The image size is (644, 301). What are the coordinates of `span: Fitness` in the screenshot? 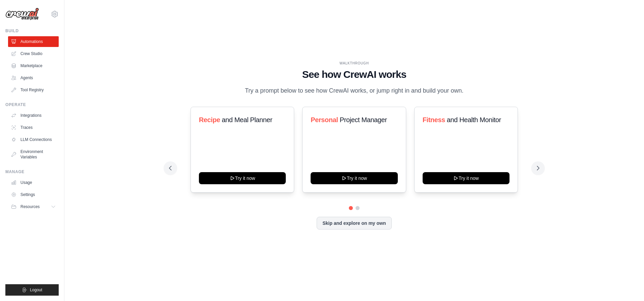 It's located at (433, 120).